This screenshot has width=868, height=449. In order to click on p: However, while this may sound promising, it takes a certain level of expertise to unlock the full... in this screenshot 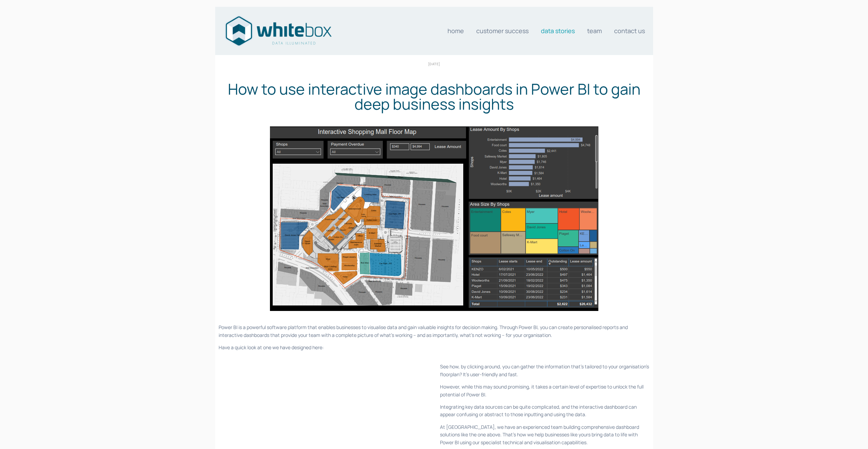, I will do `click(545, 390)`.